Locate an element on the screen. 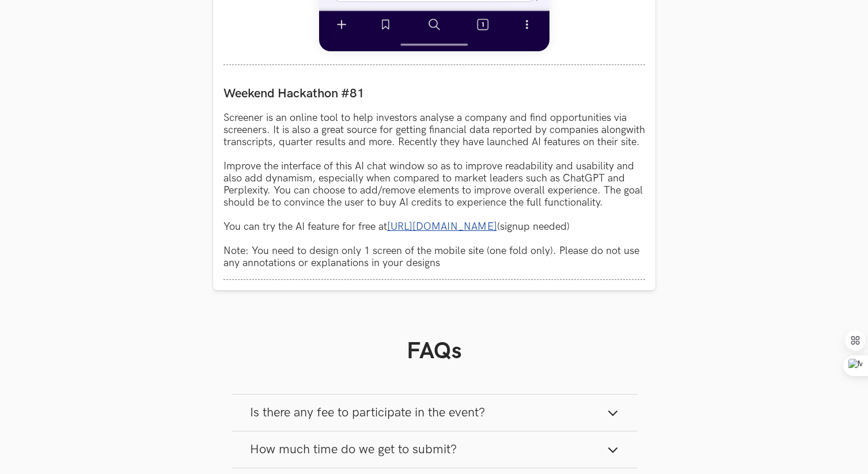 Image resolution: width=868 pixels, height=474 pixels. span: How much time do we get to submit? is located at coordinates (353, 449).